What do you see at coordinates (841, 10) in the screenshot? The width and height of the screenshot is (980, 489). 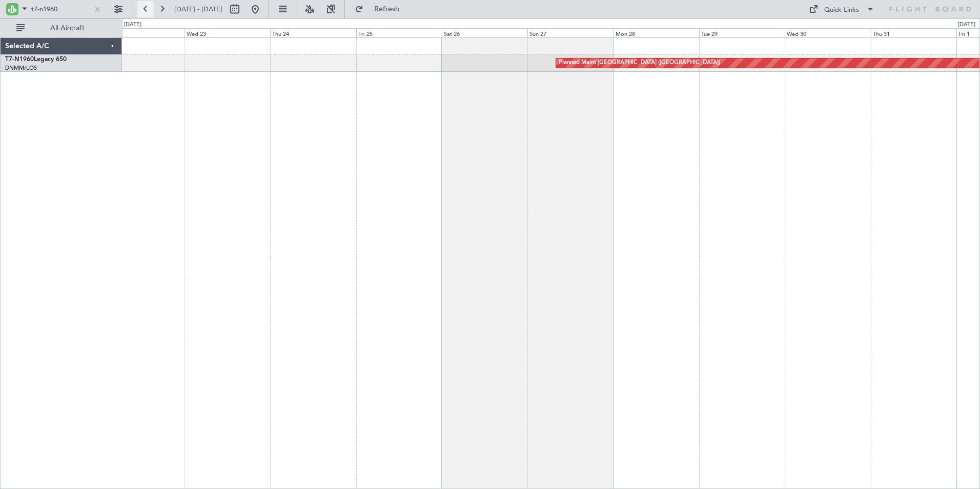 I see `div: Quick Links` at bounding box center [841, 10].